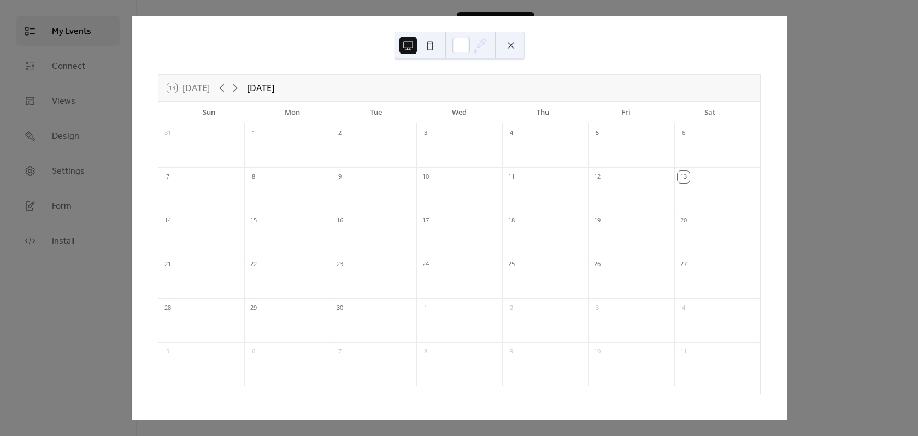 This screenshot has height=436, width=918. I want to click on div: 30, so click(340, 308).